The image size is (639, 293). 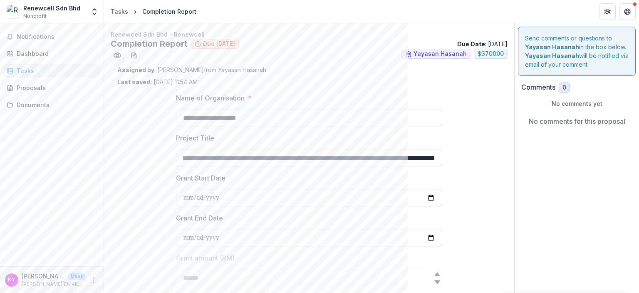 I want to click on p: Grant End Date, so click(x=199, y=218).